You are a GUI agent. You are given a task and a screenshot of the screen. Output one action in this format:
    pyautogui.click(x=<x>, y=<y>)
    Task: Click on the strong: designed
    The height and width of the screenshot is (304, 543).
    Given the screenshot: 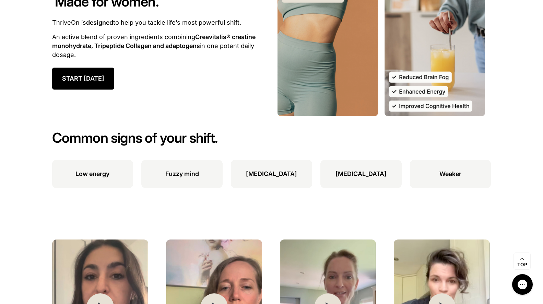 What is the action you would take?
    pyautogui.click(x=99, y=22)
    